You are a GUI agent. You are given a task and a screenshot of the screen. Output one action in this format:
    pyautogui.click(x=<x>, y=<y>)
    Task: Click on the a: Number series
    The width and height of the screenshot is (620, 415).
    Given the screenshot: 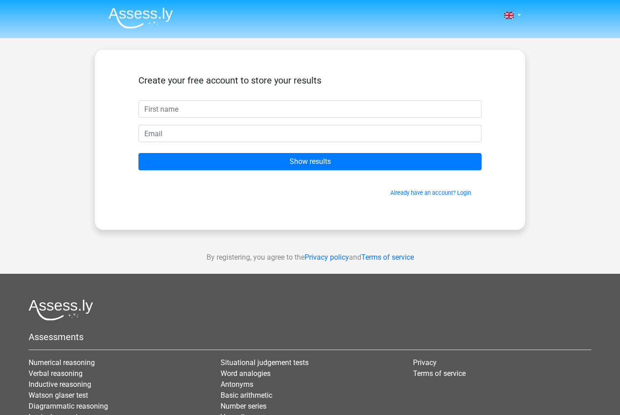 What is the action you would take?
    pyautogui.click(x=243, y=406)
    